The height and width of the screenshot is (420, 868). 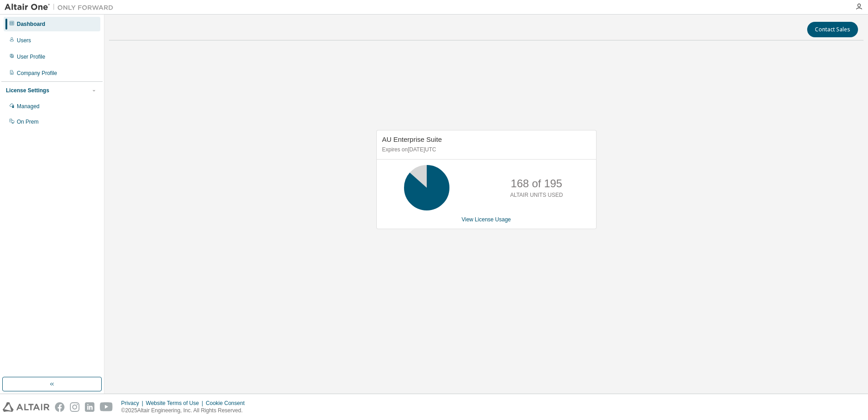 I want to click on div: Cookie Consent, so click(x=227, y=403).